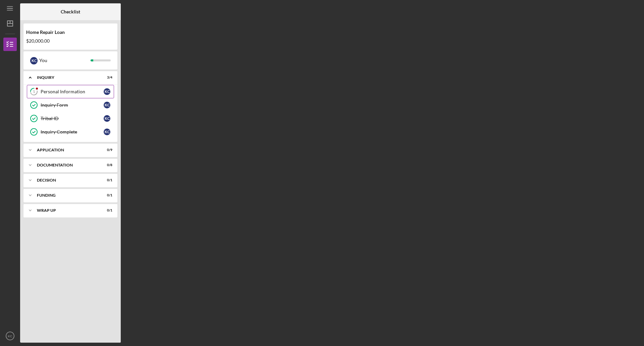 The height and width of the screenshot is (346, 644). What do you see at coordinates (73, 105) in the screenshot?
I see `div: Inquiry Form` at bounding box center [73, 105].